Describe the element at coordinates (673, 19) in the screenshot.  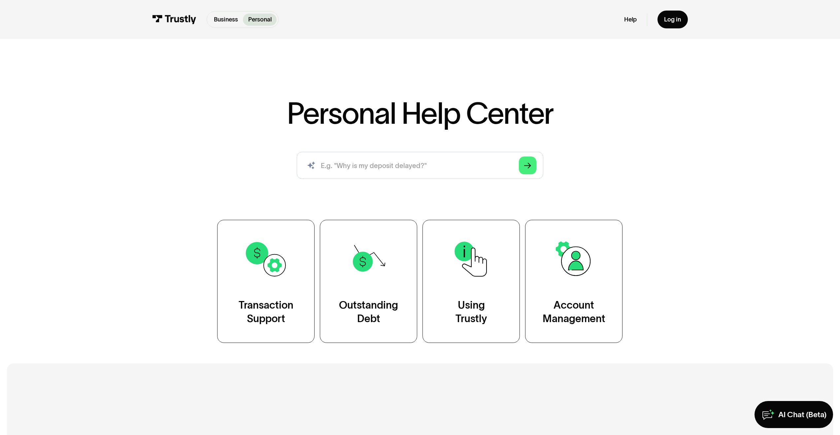
I see `a: Log in` at that location.